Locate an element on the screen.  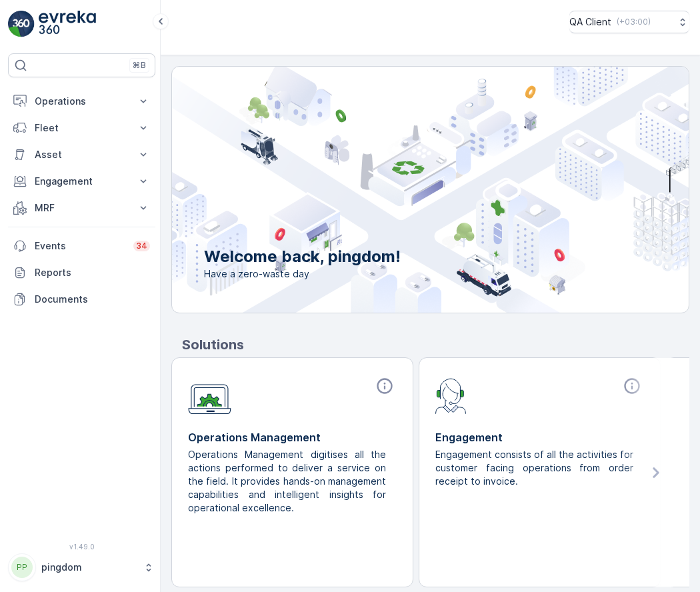
button: QA Client(+03:00) is located at coordinates (629, 22).